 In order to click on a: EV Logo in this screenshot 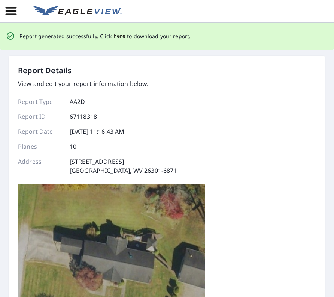, I will do `click(78, 11)`.